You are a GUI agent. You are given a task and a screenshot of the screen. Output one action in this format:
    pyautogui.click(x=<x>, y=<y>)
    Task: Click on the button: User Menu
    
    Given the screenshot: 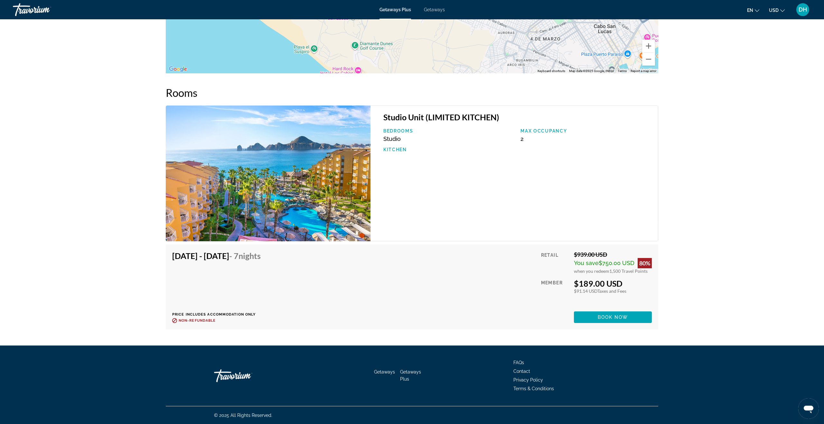 What is the action you would take?
    pyautogui.click(x=803, y=10)
    